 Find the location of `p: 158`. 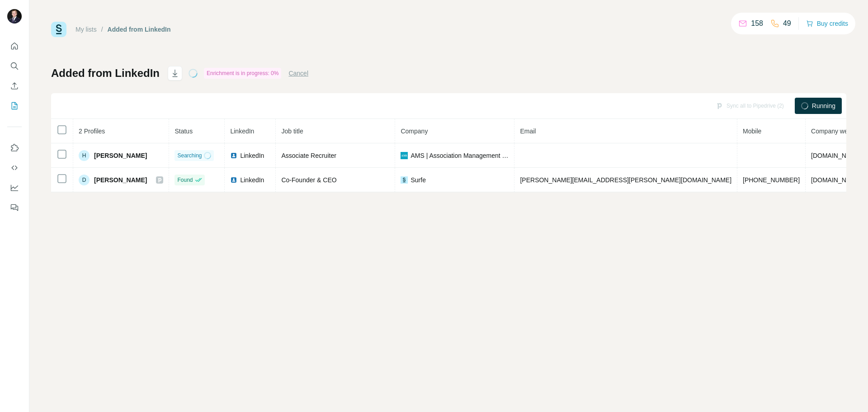

p: 158 is located at coordinates (757, 24).